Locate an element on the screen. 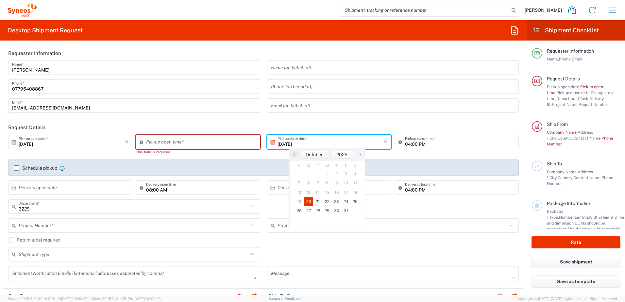 This screenshot has height=302, width=625. span: Ship From is located at coordinates (558, 124).